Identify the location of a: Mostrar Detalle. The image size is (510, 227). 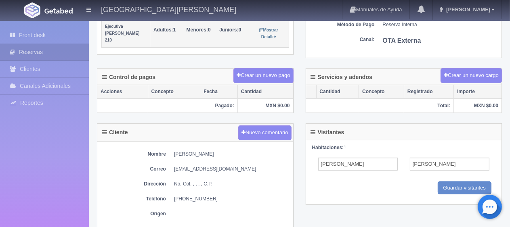
(269, 33).